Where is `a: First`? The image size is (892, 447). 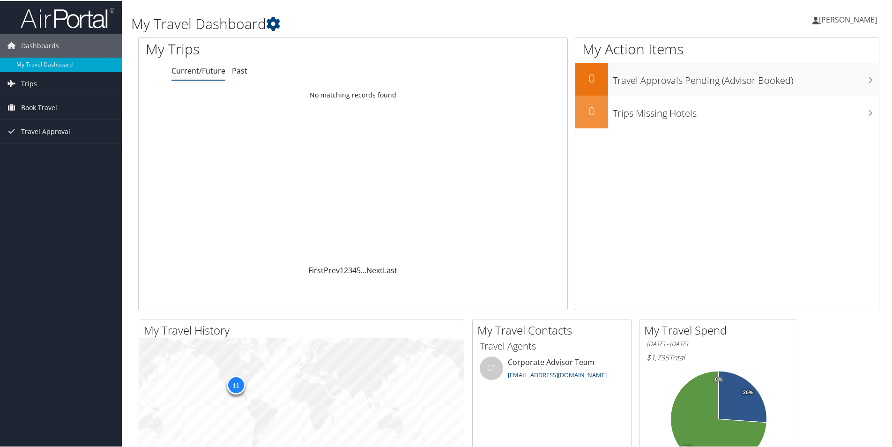
a: First is located at coordinates (316, 269).